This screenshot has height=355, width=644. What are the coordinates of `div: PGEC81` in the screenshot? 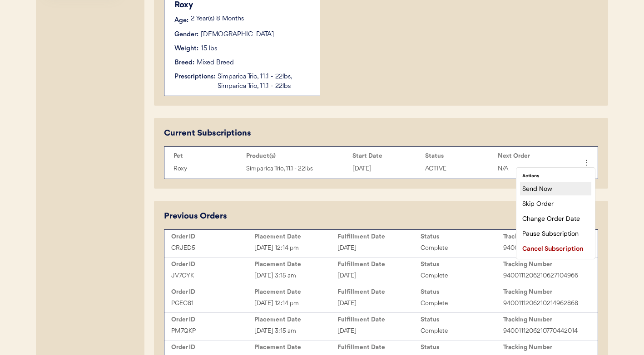 It's located at (212, 304).